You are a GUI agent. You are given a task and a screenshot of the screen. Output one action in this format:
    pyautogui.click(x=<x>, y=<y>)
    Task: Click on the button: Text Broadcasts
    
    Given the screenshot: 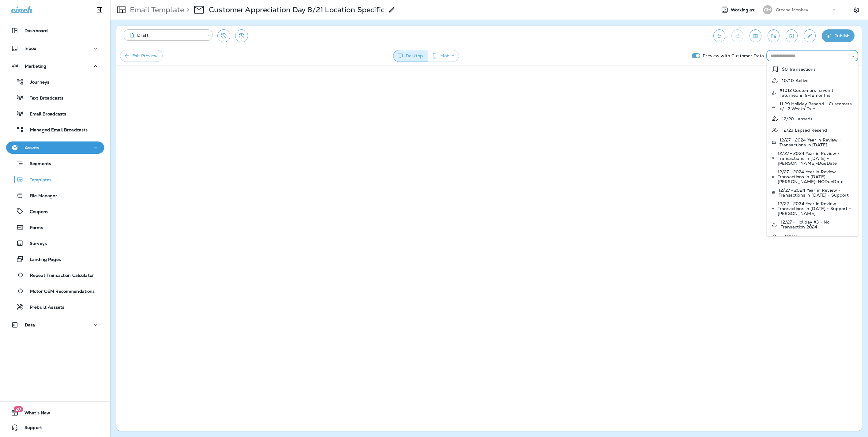 What is the action you would take?
    pyautogui.click(x=55, y=98)
    